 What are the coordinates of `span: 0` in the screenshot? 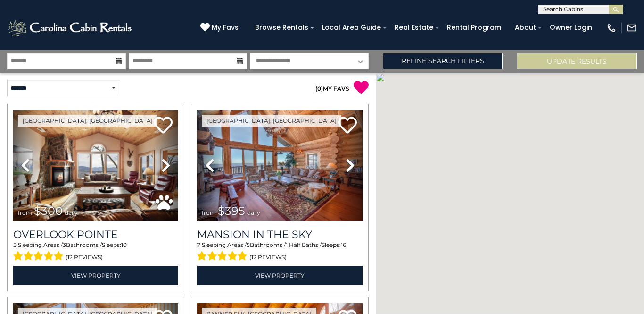 It's located at (319, 88).